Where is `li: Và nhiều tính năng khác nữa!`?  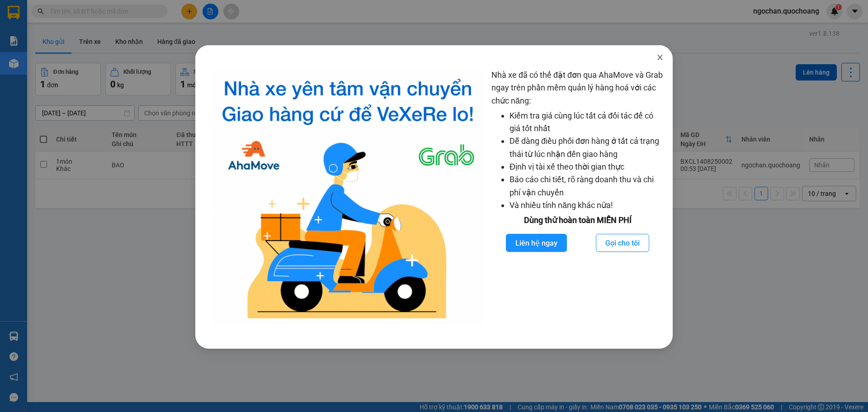 li: Và nhiều tính năng khác nữa! is located at coordinates (586, 206).